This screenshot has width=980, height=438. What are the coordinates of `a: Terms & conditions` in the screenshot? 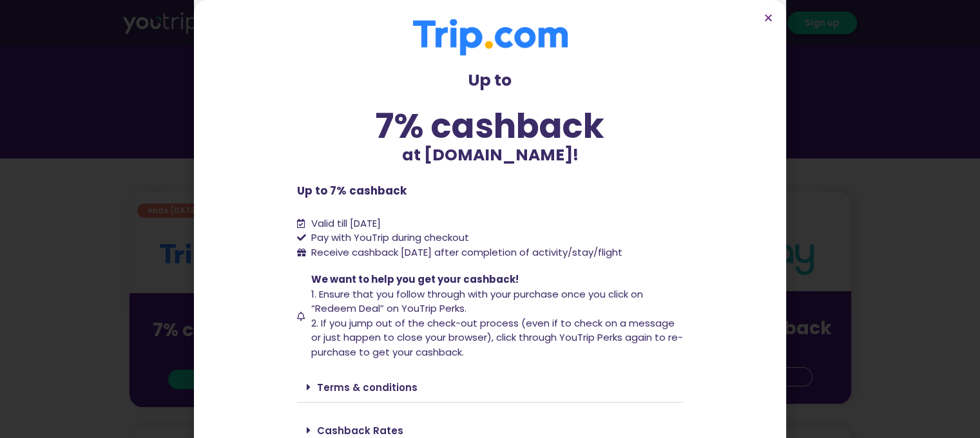 It's located at (367, 387).